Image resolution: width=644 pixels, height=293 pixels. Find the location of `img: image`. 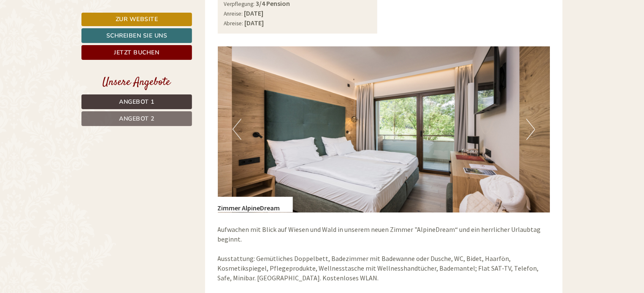

img: image is located at coordinates (384, 129).